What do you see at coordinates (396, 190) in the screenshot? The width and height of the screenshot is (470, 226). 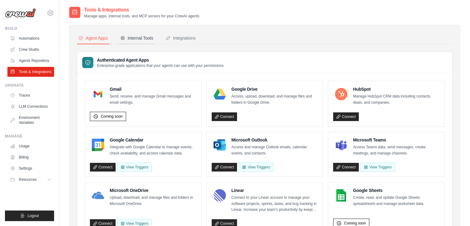 I see `h4: Google Sheets` at bounding box center [396, 190].